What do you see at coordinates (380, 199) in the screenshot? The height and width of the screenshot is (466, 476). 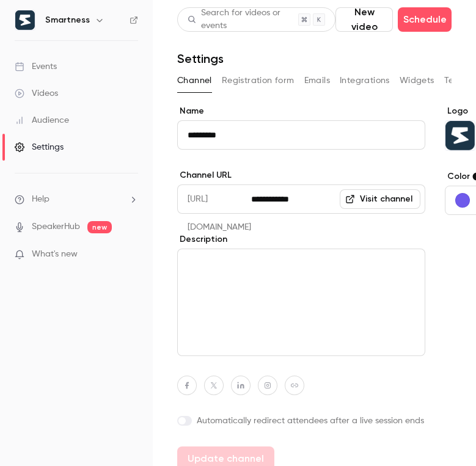 I see `a: Visit channel` at bounding box center [380, 199].